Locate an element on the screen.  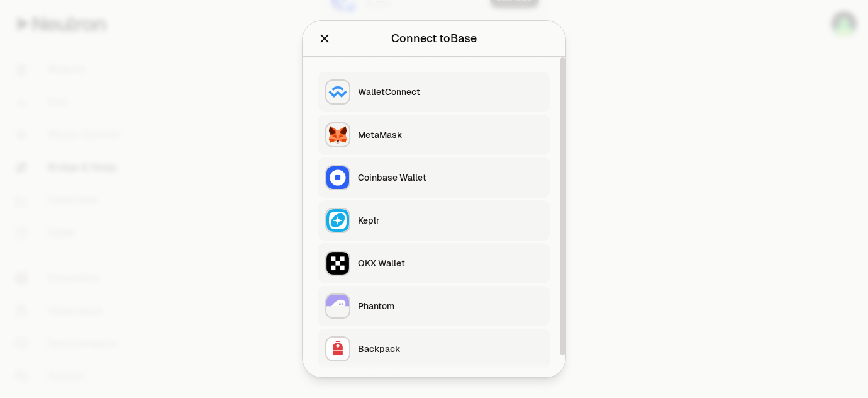
div: Keplr is located at coordinates (450, 220).